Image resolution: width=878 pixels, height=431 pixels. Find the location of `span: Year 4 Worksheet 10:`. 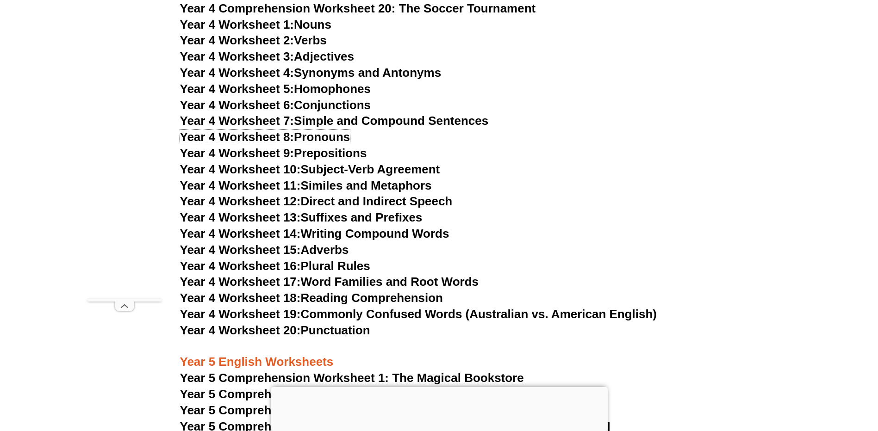

span: Year 4 Worksheet 10: is located at coordinates (240, 169).